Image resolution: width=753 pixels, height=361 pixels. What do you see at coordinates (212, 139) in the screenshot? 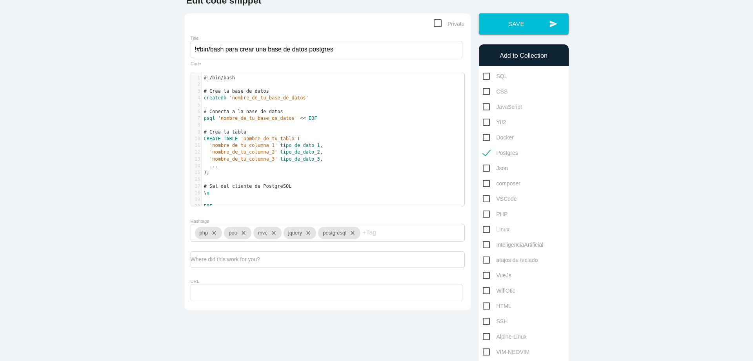
I see `span: CREATE` at bounding box center [212, 139].